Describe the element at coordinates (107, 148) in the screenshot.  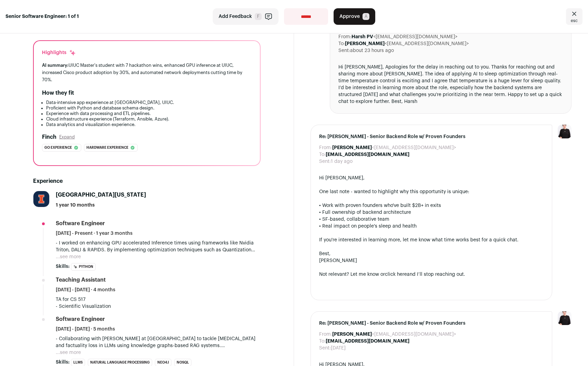
I see `span: Hardware experience` at that location.